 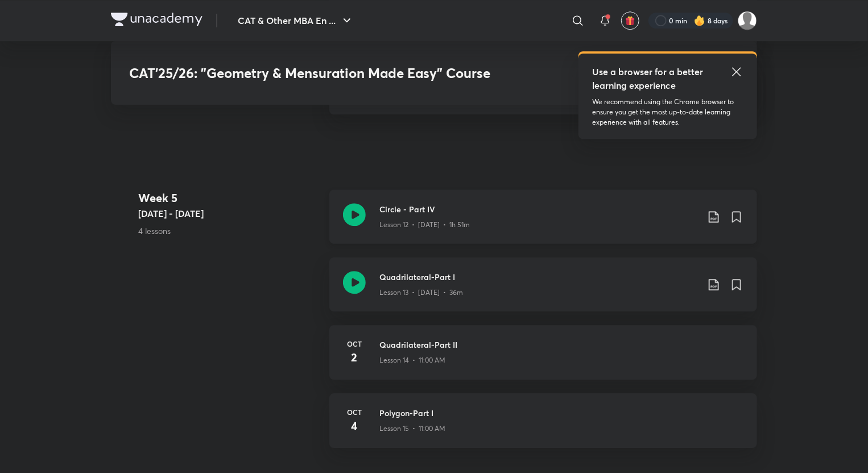 What do you see at coordinates (561, 345) in the screenshot?
I see `h3: Quadrilateral-Part II` at bounding box center [561, 345].